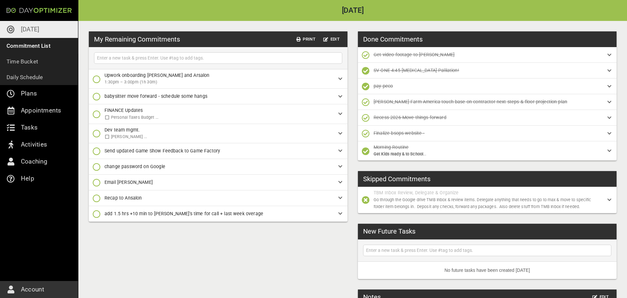 This screenshot has height=298, width=627. What do you see at coordinates (218, 96) in the screenshot?
I see `div: babysitter move forward - schedule some hangs` at bounding box center [218, 96].